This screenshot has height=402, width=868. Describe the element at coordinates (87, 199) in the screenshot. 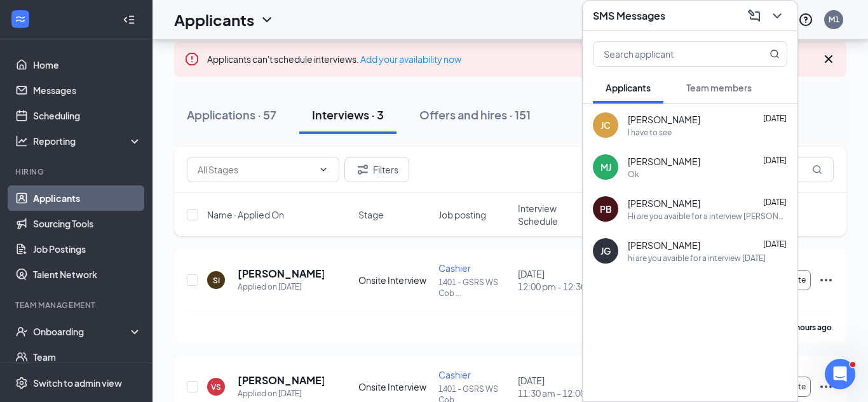

I see `a: Applicants` at that location.